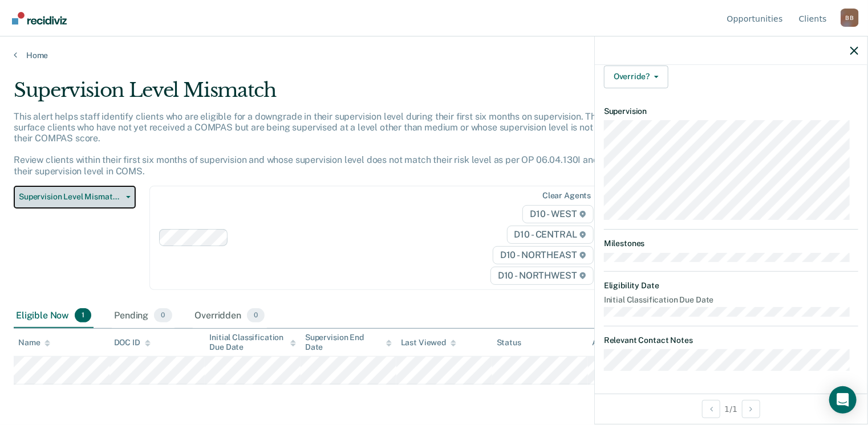 This screenshot has width=868, height=425. What do you see at coordinates (70, 197) in the screenshot?
I see `span: Supervision Level Mismatch` at bounding box center [70, 197].